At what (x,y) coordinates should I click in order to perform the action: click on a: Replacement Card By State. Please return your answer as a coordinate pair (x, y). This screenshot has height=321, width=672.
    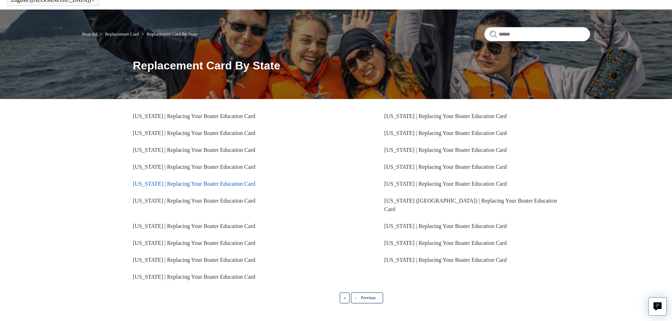
    Looking at the image, I should click on (172, 34).